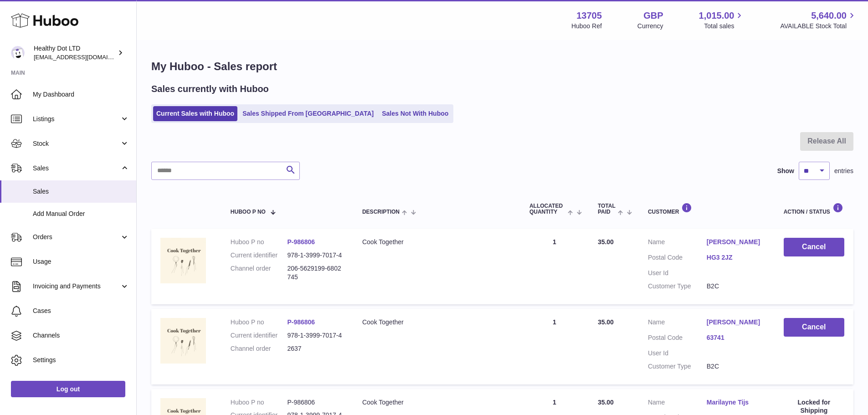 This screenshot has height=415, width=868. Describe the element at coordinates (736, 257) in the screenshot. I see `a: HG3 2JZ` at that location.